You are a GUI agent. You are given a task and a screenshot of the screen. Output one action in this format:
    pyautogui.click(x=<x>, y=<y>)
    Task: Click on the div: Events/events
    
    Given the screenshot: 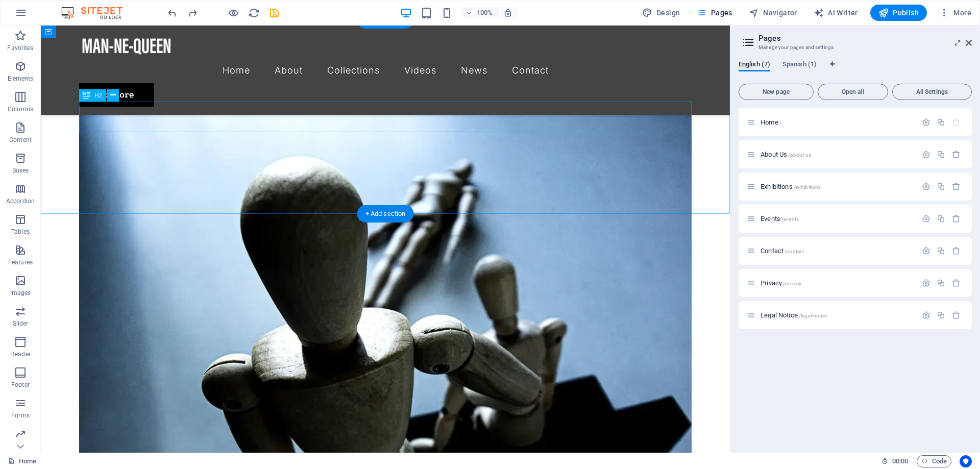 What is the action you would take?
    pyautogui.click(x=838, y=218)
    